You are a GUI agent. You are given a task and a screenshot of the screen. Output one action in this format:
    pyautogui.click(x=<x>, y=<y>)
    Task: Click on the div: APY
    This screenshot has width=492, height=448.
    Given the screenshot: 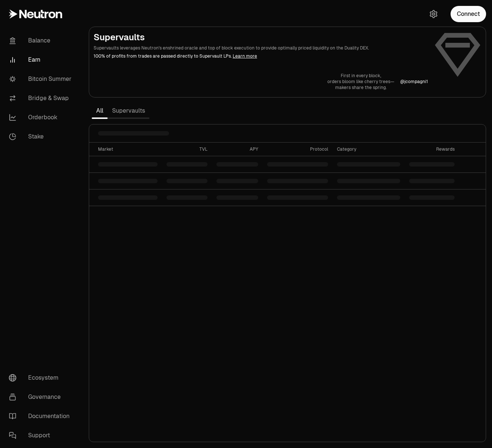 What is the action you would take?
    pyautogui.click(x=237, y=149)
    